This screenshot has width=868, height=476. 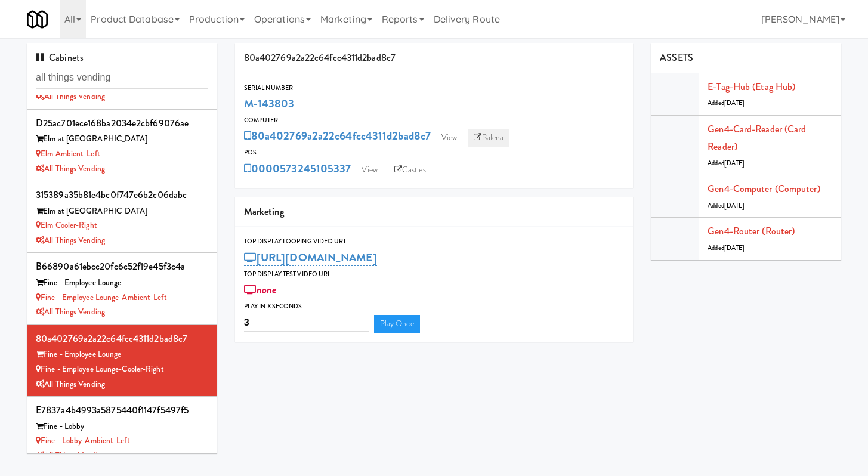 I want to click on span: Marketing, so click(x=264, y=211).